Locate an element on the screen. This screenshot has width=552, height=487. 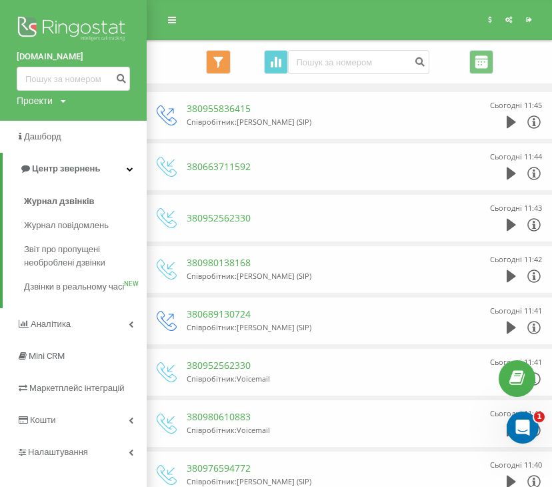
span: Mini CRM is located at coordinates (47, 355).